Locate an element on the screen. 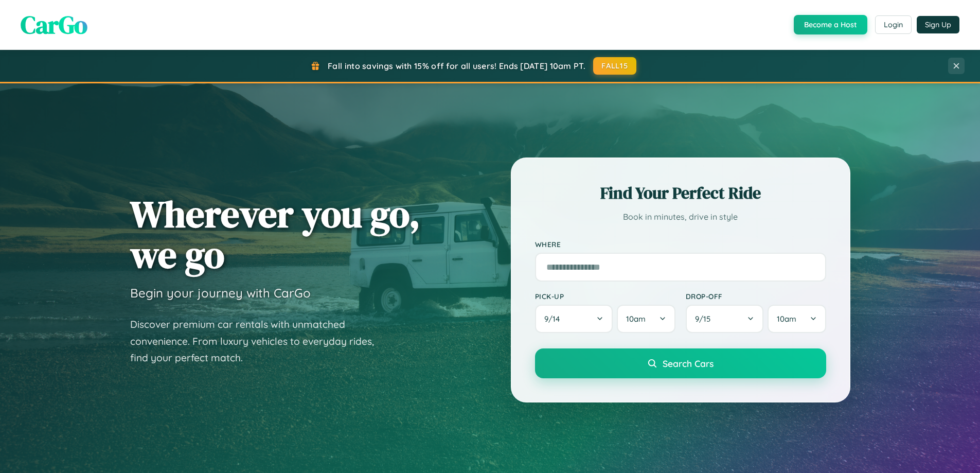 The height and width of the screenshot is (473, 980). button: Login is located at coordinates (893, 25).